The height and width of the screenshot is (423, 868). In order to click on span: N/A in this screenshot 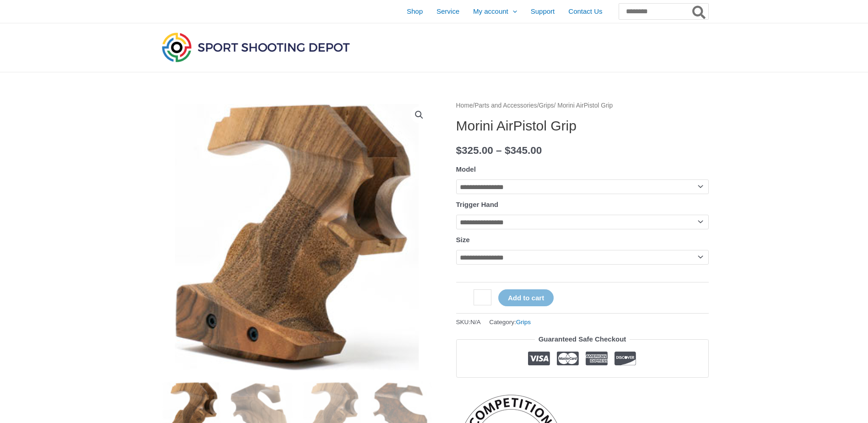, I will do `click(475, 322)`.